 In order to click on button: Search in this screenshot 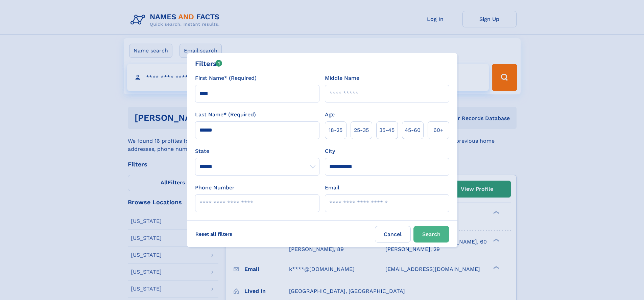, I will do `click(431, 234)`.